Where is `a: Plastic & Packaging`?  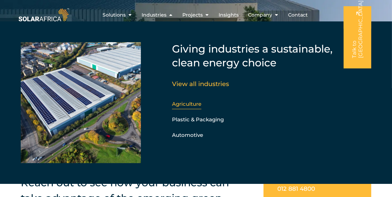 a: Plastic & Packaging is located at coordinates (198, 119).